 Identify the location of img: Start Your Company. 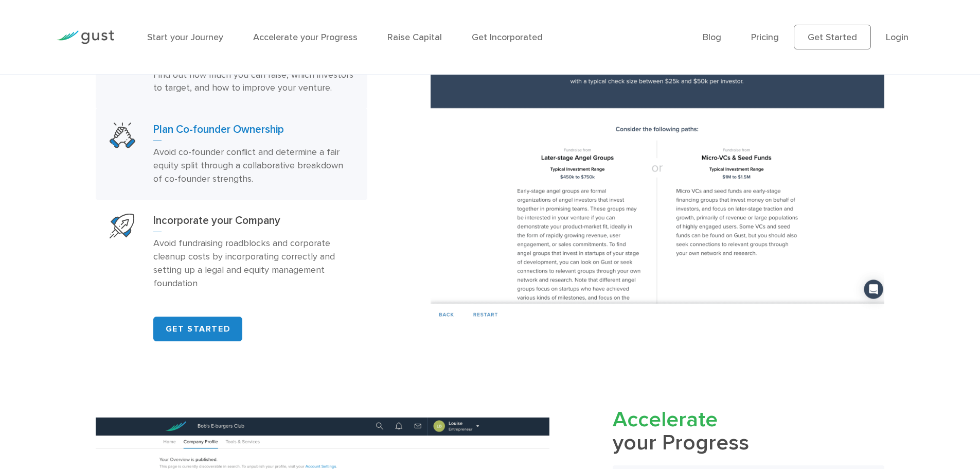
(122, 226).